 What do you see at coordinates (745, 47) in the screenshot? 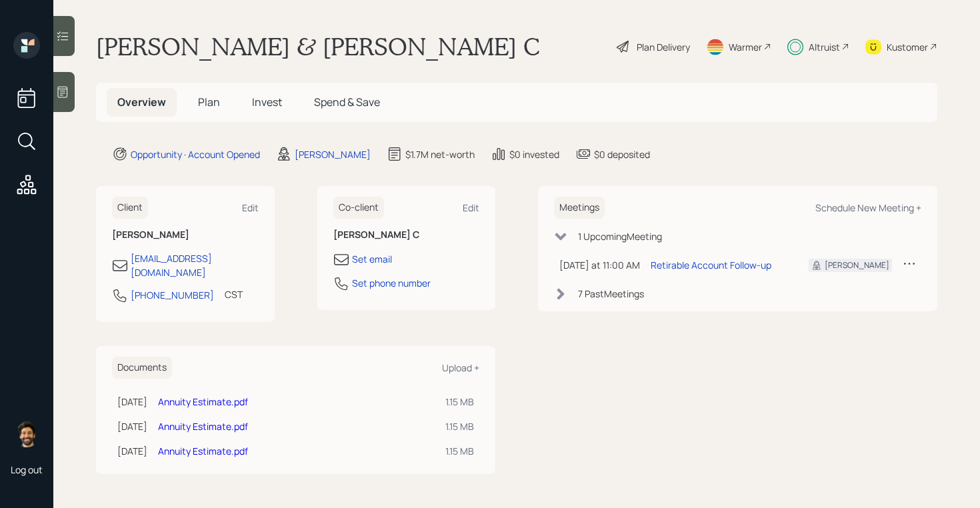
I see `div: Warmer` at bounding box center [745, 47].